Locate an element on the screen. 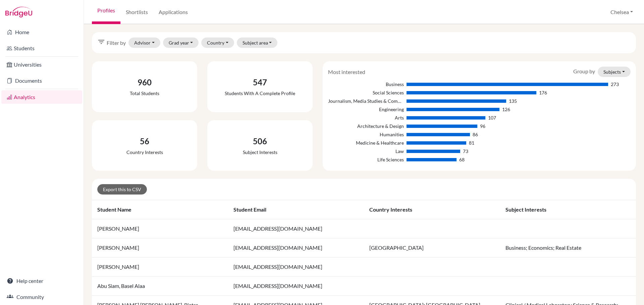 This screenshot has width=644, height=305. div: 68 is located at coordinates (462, 159).